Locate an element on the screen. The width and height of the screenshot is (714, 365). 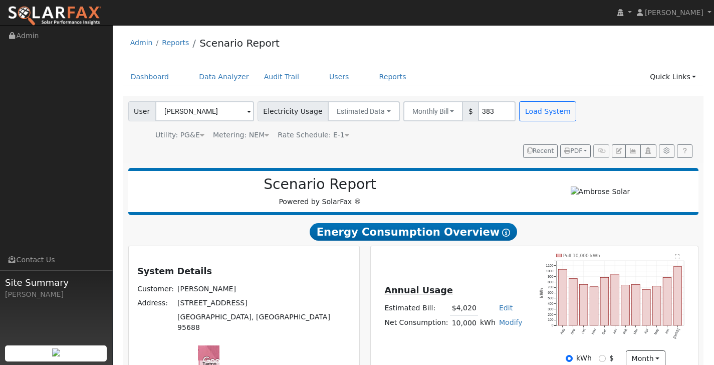
span: User is located at coordinates (142, 111).